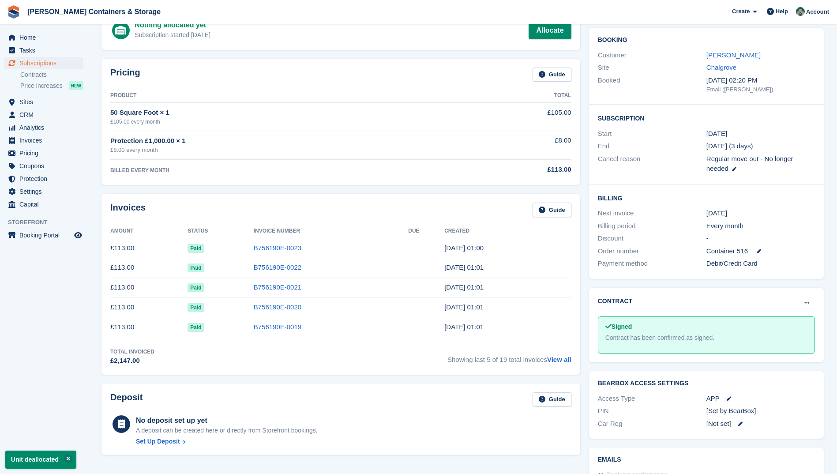  I want to click on a: B756190E-0021, so click(278, 287).